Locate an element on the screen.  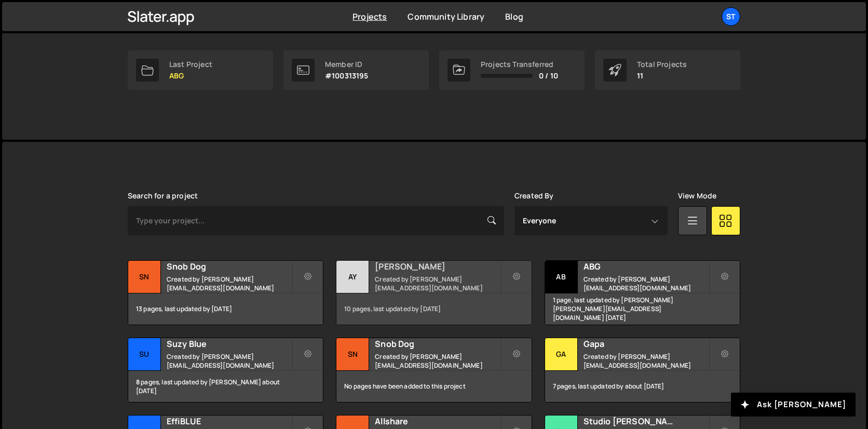
h2: Suzy Blue is located at coordinates (229, 344).